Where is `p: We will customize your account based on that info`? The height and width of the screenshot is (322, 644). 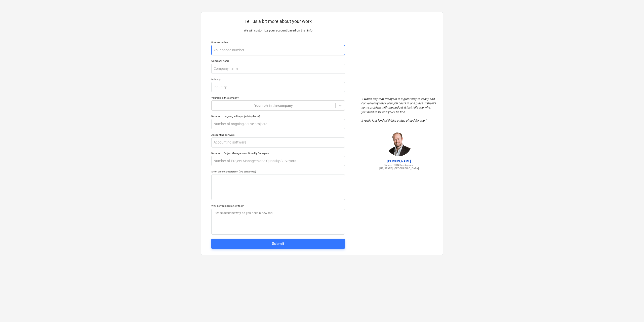
p: We will customize your account based on that info is located at coordinates (278, 31).